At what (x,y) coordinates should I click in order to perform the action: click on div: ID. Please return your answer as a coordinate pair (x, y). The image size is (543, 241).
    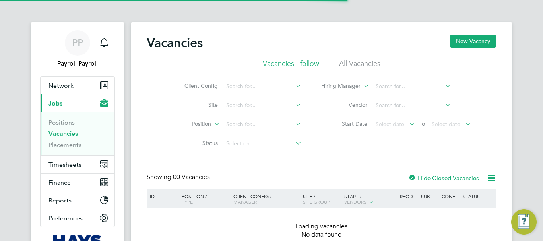
    Looking at the image, I should click on (162, 196).